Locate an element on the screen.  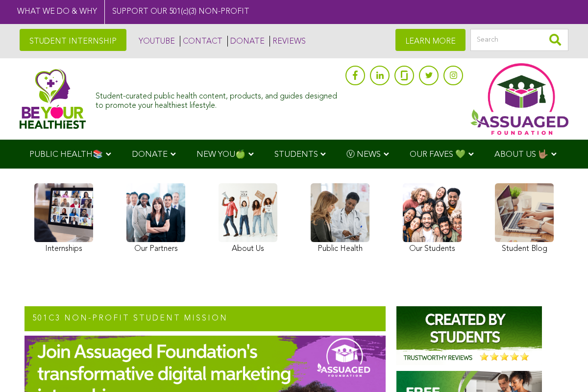
span: NEW YOU🍏 is located at coordinates (221, 155).